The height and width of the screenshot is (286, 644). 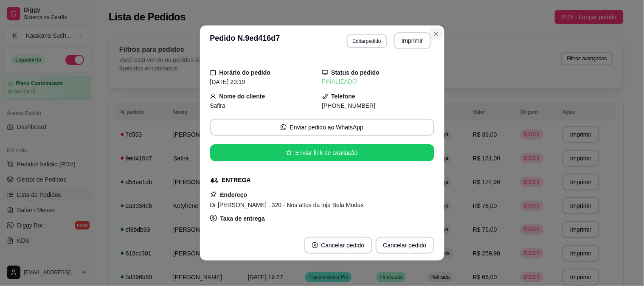 What do you see at coordinates (234, 195) in the screenshot?
I see `strong: Endereço` at bounding box center [234, 195].